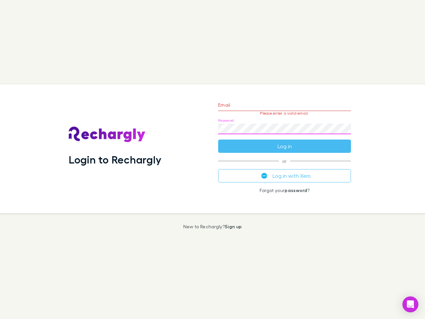  What do you see at coordinates (264, 176) in the screenshot?
I see `img: Xero's logo` at bounding box center [264, 176].